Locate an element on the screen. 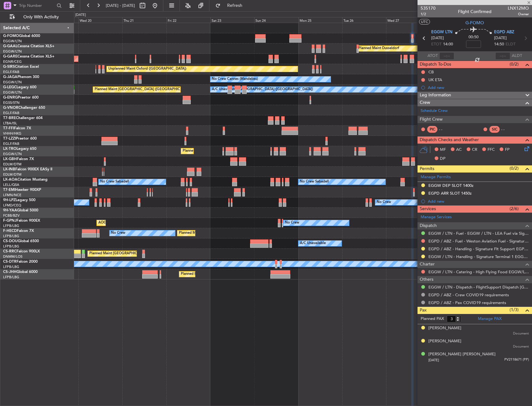  span: T7-EMI is located at coordinates (9, 190).